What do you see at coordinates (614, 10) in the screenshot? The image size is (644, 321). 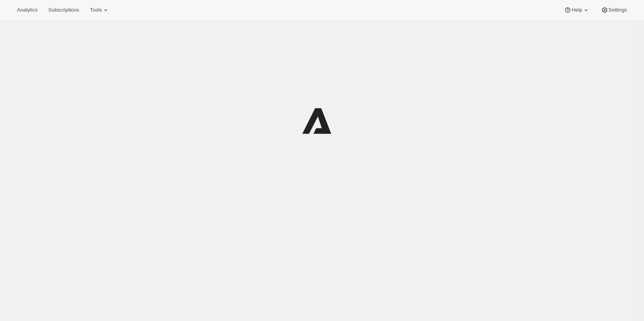 I see `button: Settings` at bounding box center [614, 10].